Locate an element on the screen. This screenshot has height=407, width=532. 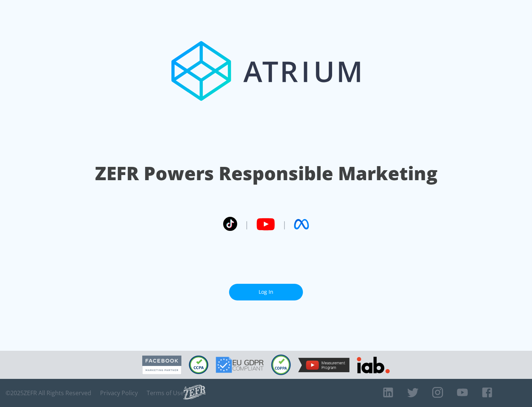
img: Facebook Marketing Partner is located at coordinates (162, 365).